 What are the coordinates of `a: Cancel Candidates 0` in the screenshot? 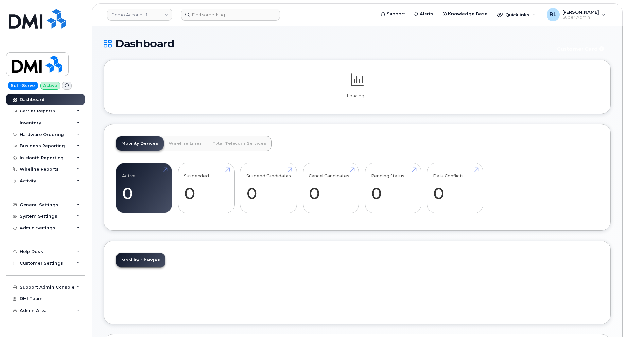 It's located at (331, 188).